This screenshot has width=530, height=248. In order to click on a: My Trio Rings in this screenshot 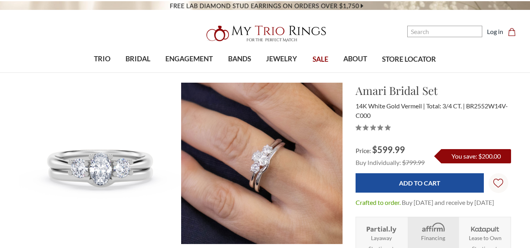, I will do `click(265, 34)`.